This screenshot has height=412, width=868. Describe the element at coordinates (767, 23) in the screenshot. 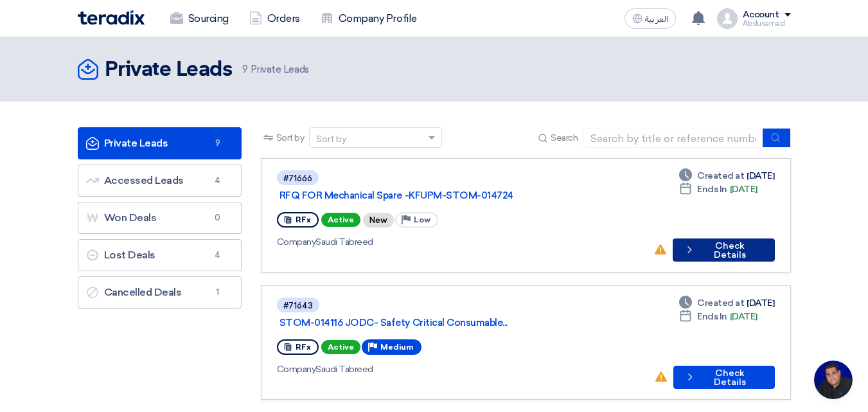

I see `div: Abdusamad` at that location.